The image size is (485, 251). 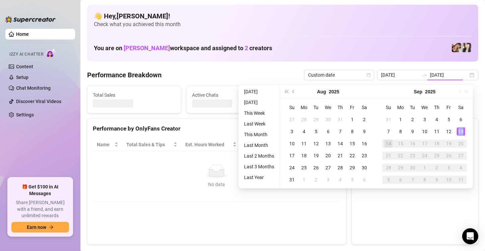 I want to click on span: 🎁 Get $100 in AI Messages, so click(x=40, y=190).